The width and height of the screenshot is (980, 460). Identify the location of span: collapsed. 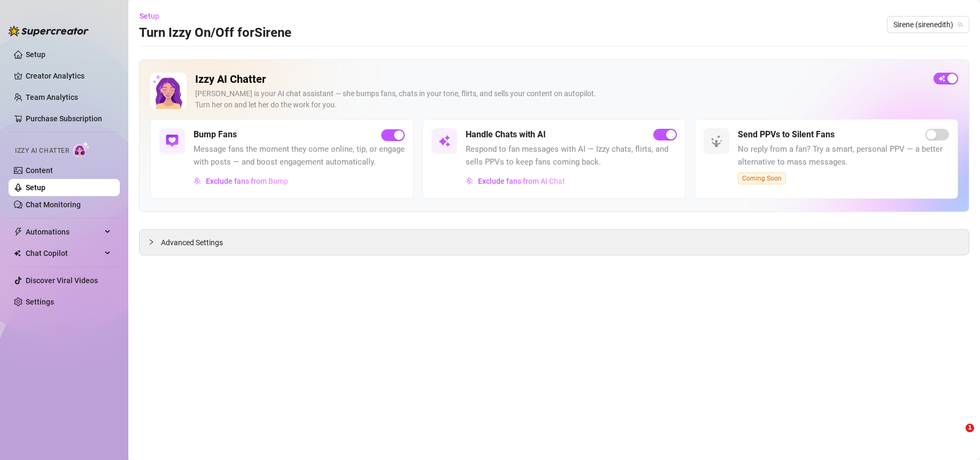
(152, 242).